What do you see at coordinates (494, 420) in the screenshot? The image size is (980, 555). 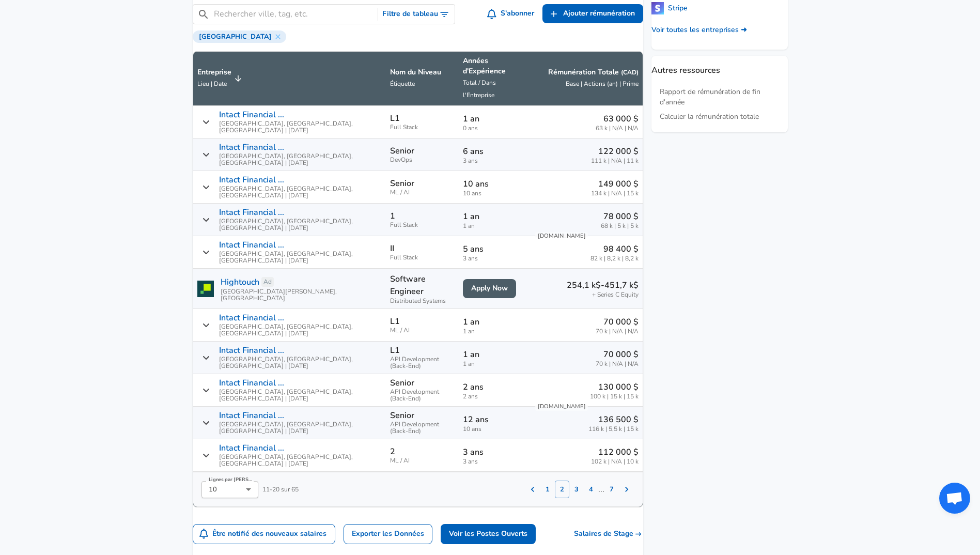 I see `p: 12 ans` at bounding box center [494, 420].